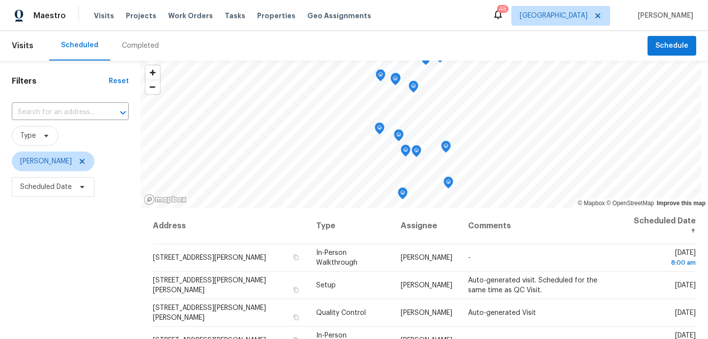  What do you see at coordinates (235, 16) in the screenshot?
I see `span: Tasks` at bounding box center [235, 16].